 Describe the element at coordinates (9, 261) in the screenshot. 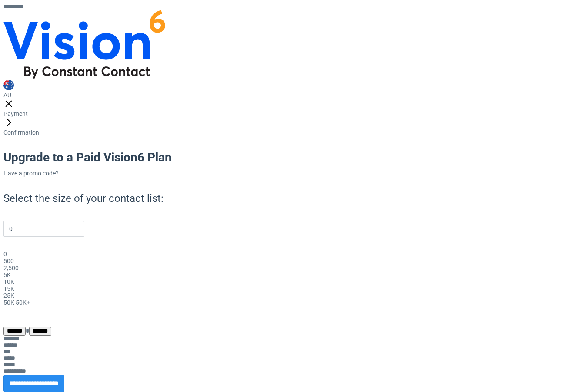

I see `span: 500` at that location.